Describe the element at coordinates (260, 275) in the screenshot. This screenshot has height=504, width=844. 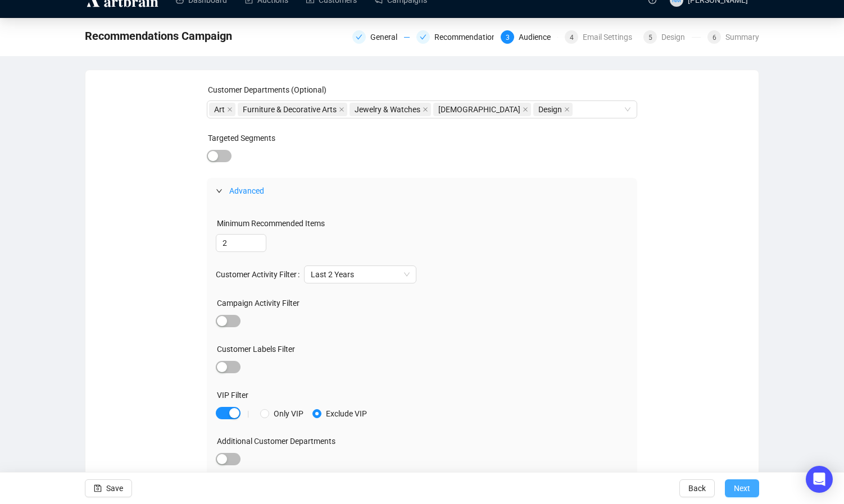
I see `label: Customer Activity Filter` at that location.